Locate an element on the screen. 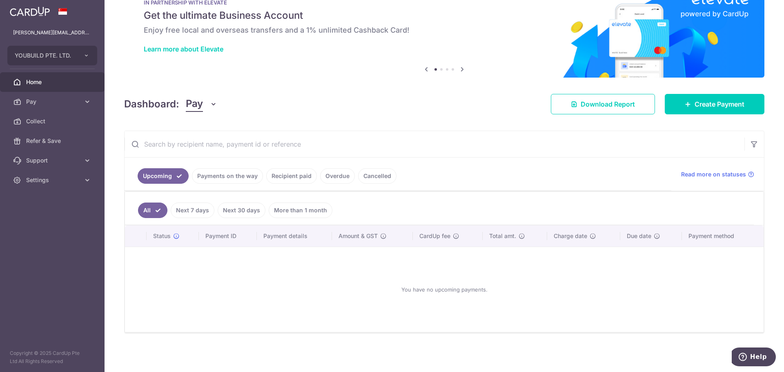  span: Status is located at coordinates (162, 236).